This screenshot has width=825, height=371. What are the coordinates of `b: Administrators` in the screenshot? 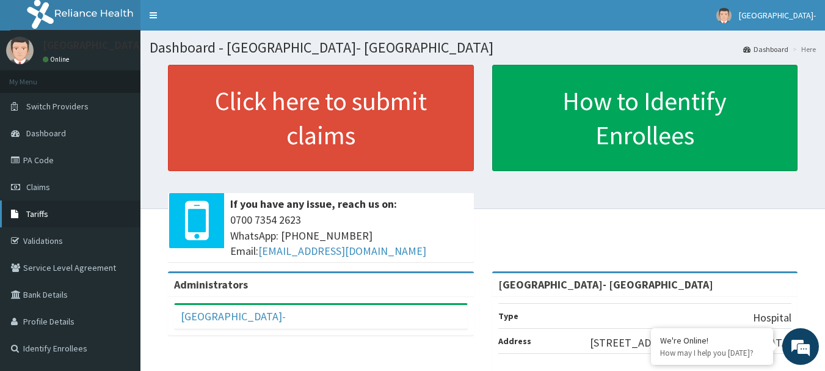 It's located at (211, 284).